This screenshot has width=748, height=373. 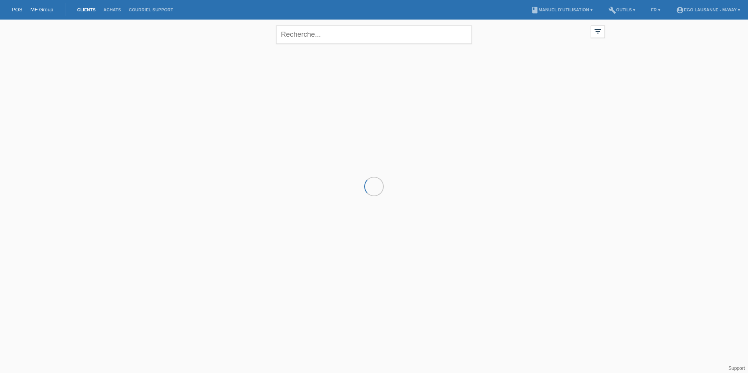 What do you see at coordinates (535, 10) in the screenshot?
I see `i: book` at bounding box center [535, 10].